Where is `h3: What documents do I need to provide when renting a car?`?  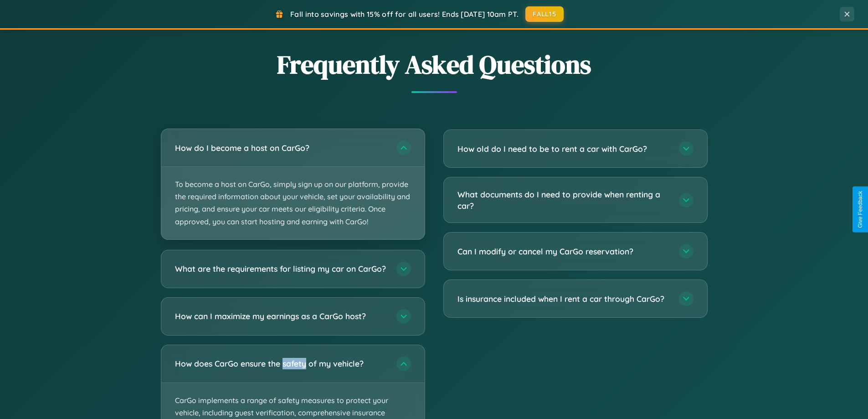
h3: What documents do I need to provide when renting a car? is located at coordinates (563, 200).